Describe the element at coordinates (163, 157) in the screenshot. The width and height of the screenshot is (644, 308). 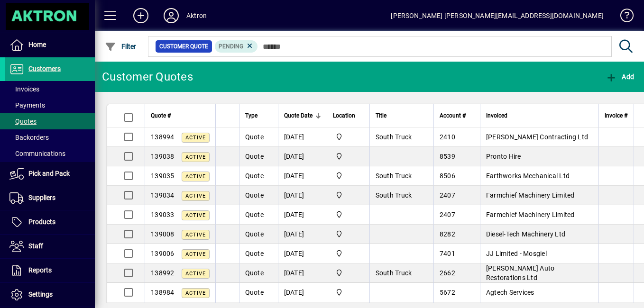
I see `span: 139038` at that location.